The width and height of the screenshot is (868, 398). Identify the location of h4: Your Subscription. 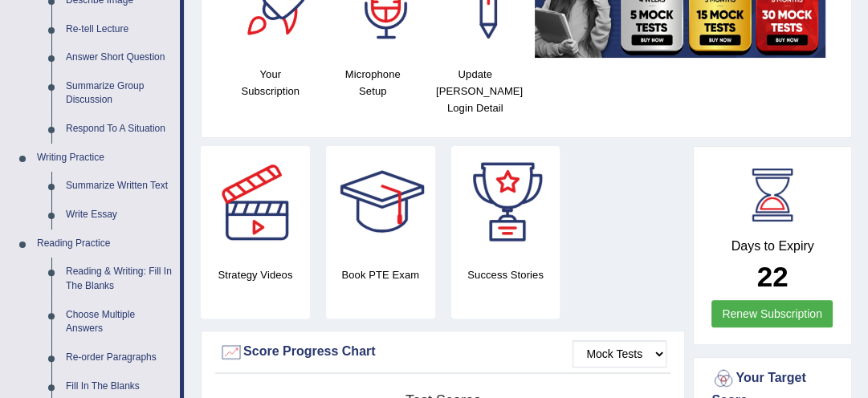
(271, 83).